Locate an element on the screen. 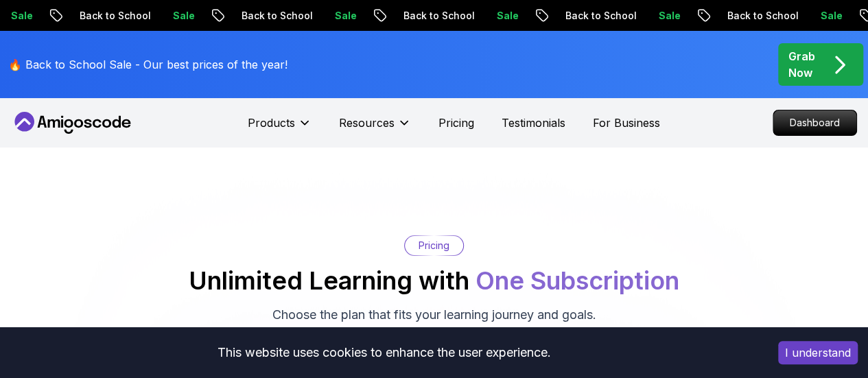 The image size is (868, 378). p: Testimonials is located at coordinates (533, 123).